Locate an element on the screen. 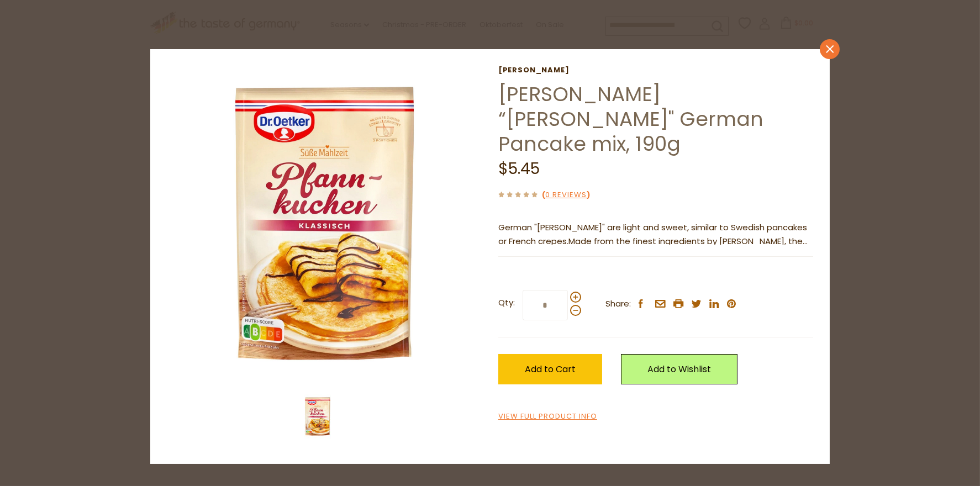 Image resolution: width=980 pixels, height=486 pixels. span: Add to Cart is located at coordinates (550, 369).